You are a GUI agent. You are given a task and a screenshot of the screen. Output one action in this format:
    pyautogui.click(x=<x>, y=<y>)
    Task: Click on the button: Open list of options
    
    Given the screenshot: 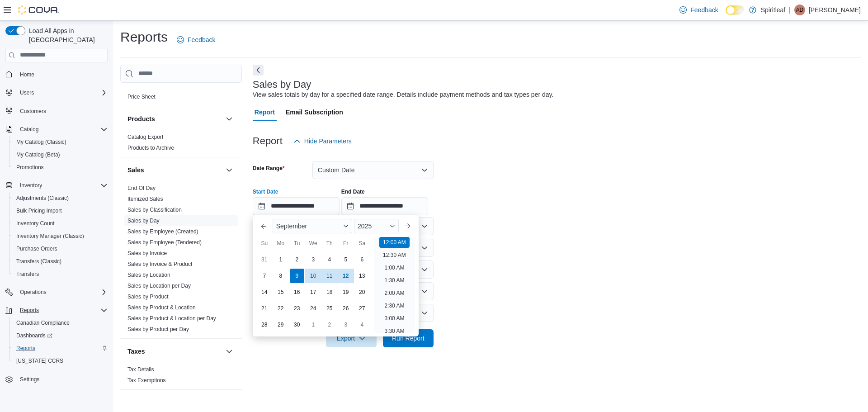 What is the action you would take?
    pyautogui.click(x=425, y=226)
    